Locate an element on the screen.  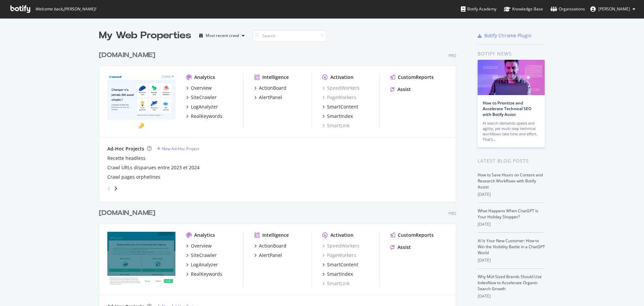
a: How to Save Hours on Content and Research Workflows with Botify Assist is located at coordinates (510, 180).